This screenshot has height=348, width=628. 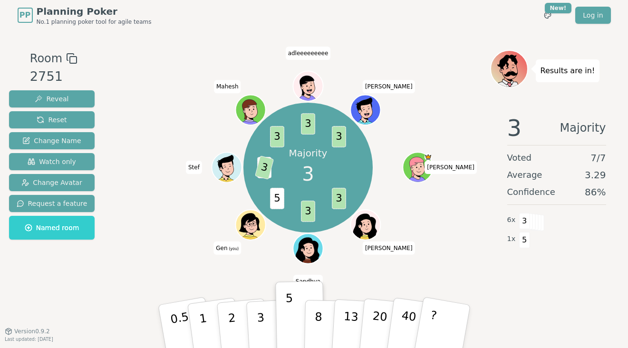 I want to click on button: Click to change your avatar, so click(x=250, y=225).